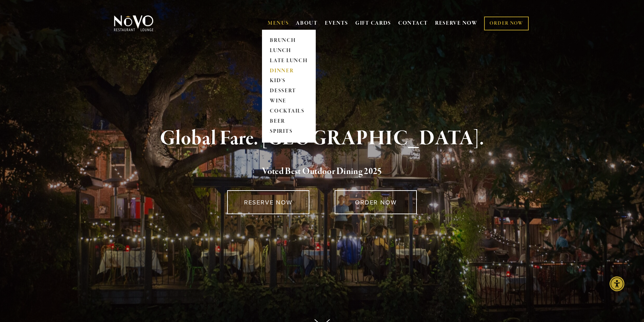  Describe the element at coordinates (373, 23) in the screenshot. I see `a: GIFT CARDS` at that location.